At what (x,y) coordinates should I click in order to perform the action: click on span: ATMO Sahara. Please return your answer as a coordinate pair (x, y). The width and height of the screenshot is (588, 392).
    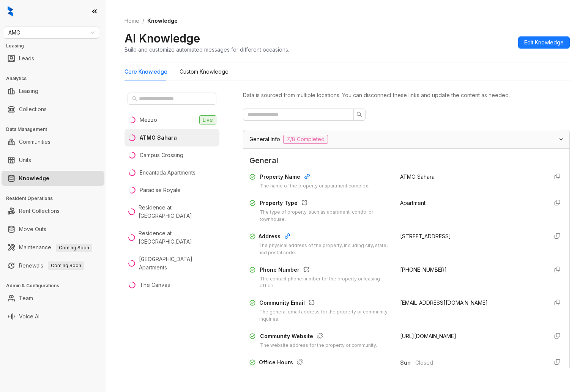
    Looking at the image, I should click on (417, 176).